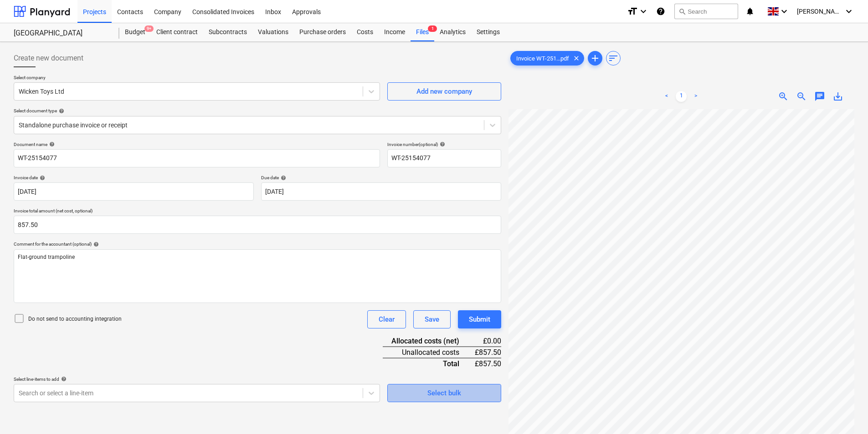  Describe the element at coordinates (444, 393) in the screenshot. I see `div: Select bulk` at that location.